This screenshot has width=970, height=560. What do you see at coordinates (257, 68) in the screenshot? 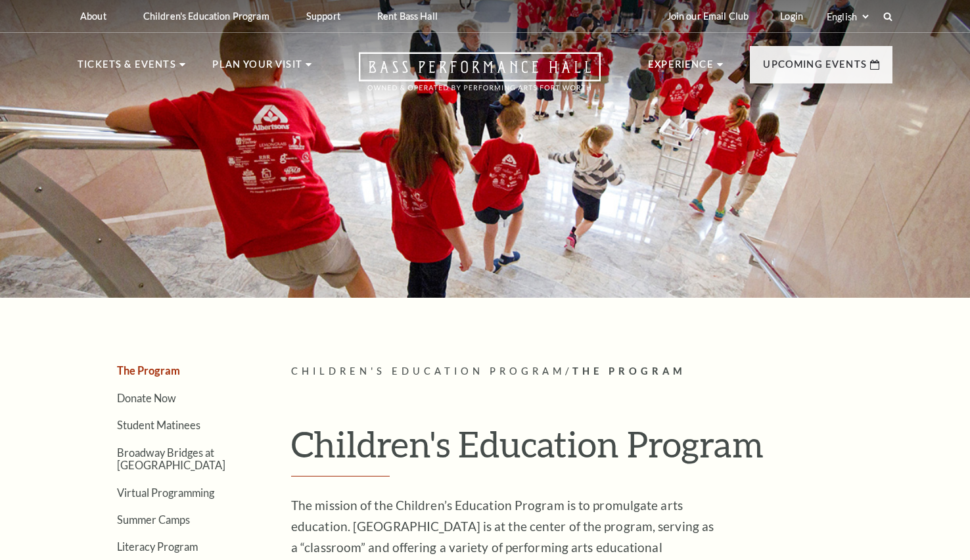
I see `p: Plan Your Visit` at bounding box center [257, 68].